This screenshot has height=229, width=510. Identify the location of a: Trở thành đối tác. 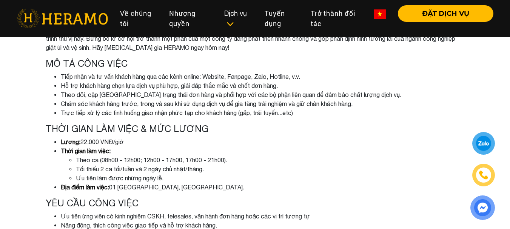
(336, 18).